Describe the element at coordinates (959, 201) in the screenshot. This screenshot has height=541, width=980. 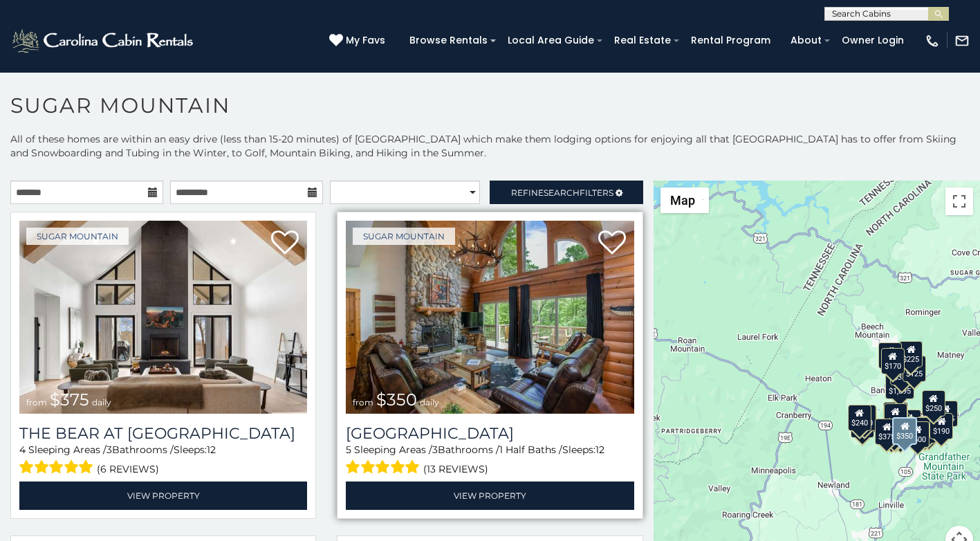
I see `button: Toggle fullscreen view` at that location.